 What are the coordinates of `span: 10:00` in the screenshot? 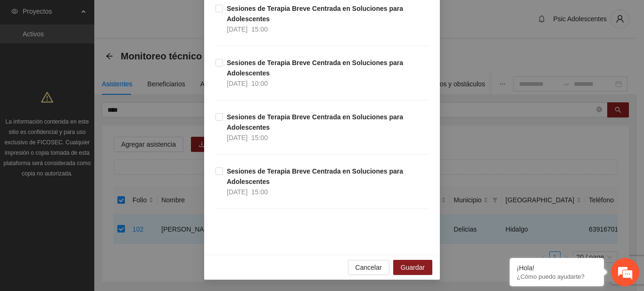 It's located at (260, 84).